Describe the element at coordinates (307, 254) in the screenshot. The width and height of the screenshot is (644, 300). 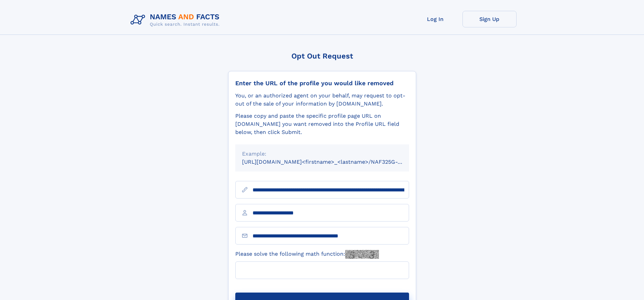
I see `label: Please solve the following math function:` at that location.